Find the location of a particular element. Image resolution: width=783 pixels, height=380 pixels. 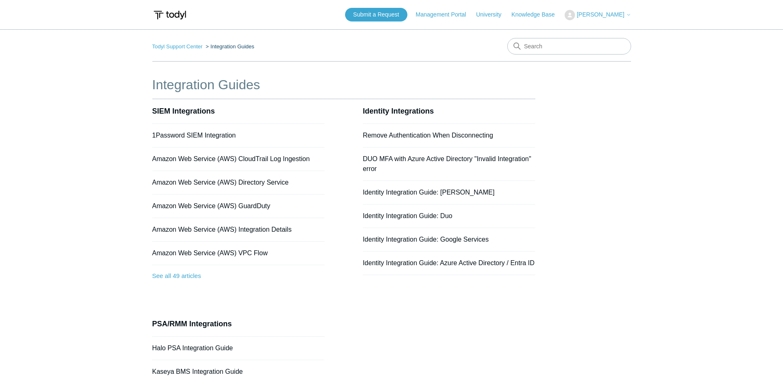

h1: Integration Guides is located at coordinates (344, 85).